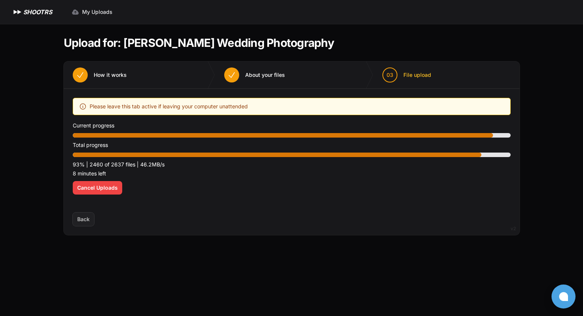 The height and width of the screenshot is (316, 583). I want to click on h1: SHOOTRS, so click(37, 12).